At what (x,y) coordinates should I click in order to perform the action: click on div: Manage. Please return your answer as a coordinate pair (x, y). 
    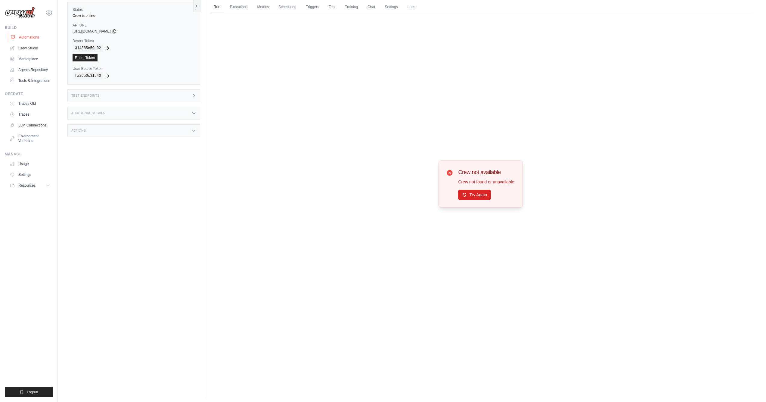
    Looking at the image, I should click on (29, 154).